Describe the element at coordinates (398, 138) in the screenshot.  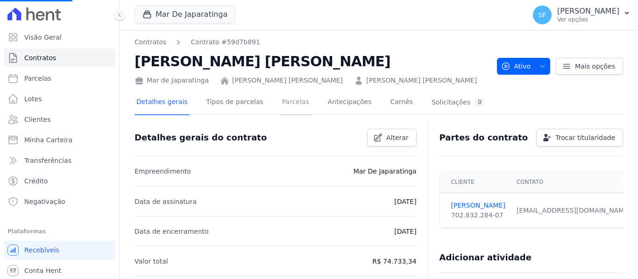
I see `span: Alterar` at that location.